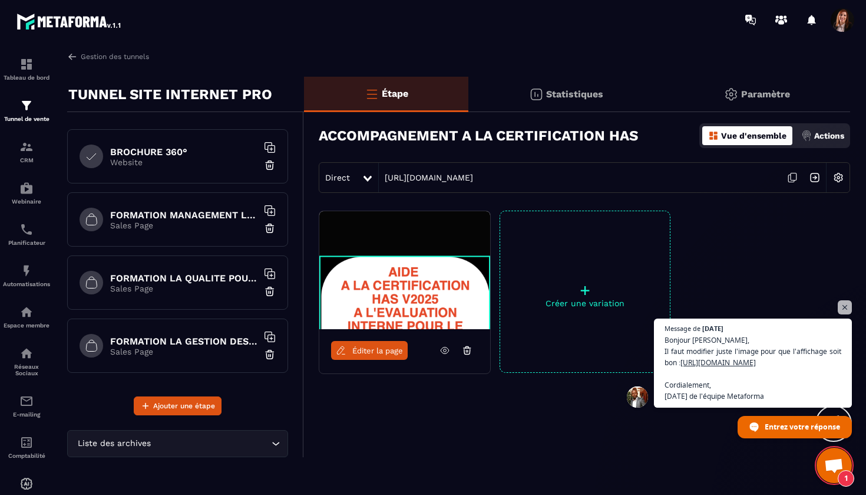 The height and width of the screenshot is (495, 866). I want to click on p: Actions, so click(829, 136).